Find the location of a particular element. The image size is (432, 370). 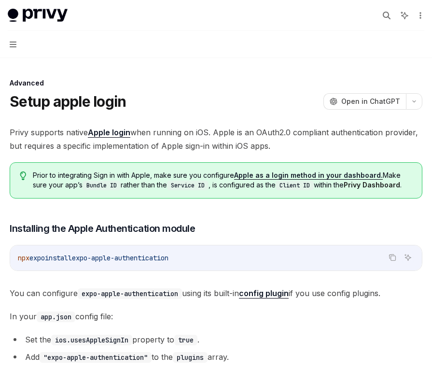

span: In your config file: is located at coordinates (216, 316).